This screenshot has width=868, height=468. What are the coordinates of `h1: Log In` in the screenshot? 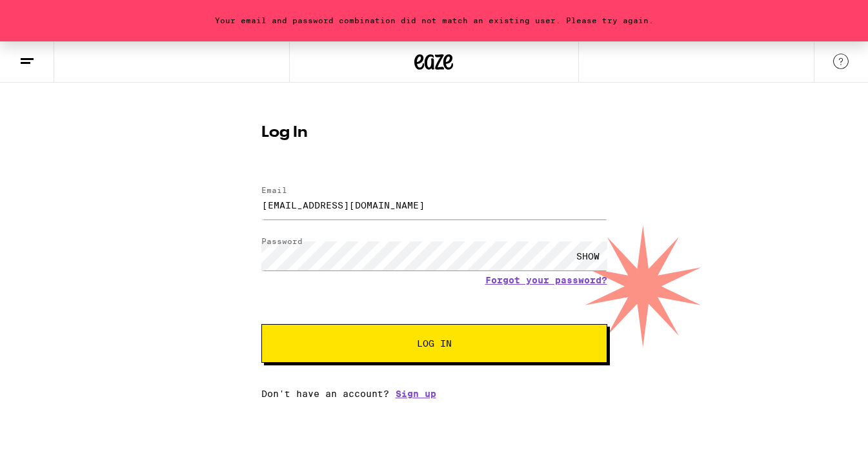 It's located at (434, 133).